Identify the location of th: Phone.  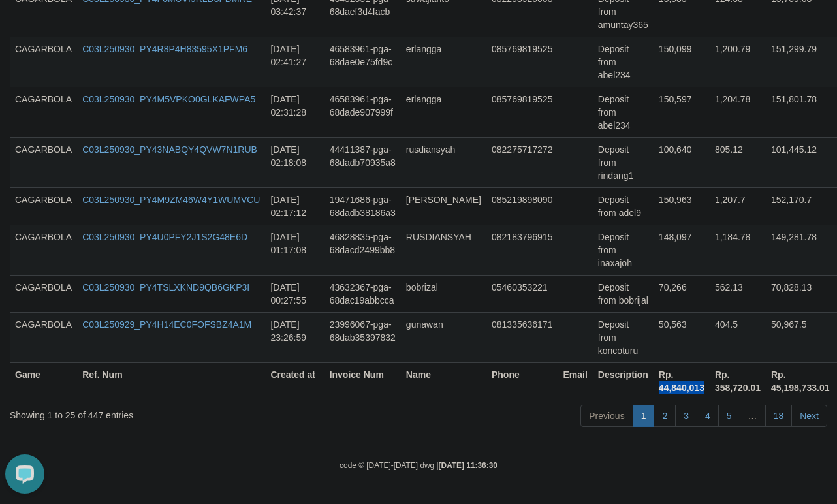
(522, 380).